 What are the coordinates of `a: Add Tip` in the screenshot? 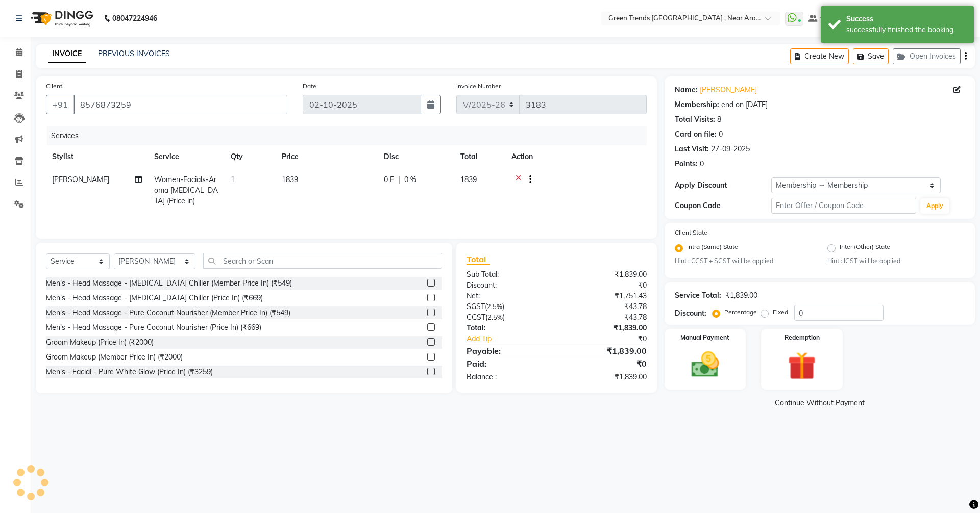 It's located at (515, 339).